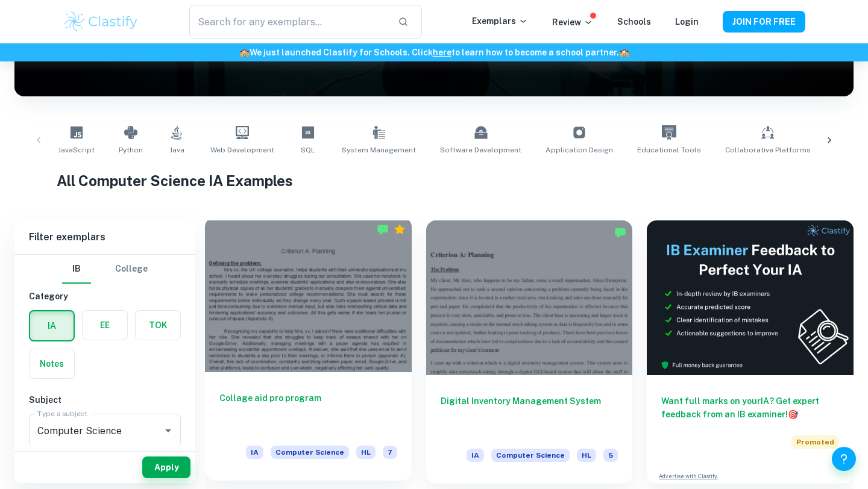 The image size is (868, 489). Describe the element at coordinates (764, 22) in the screenshot. I see `button: JOIN FOR FREE` at that location.